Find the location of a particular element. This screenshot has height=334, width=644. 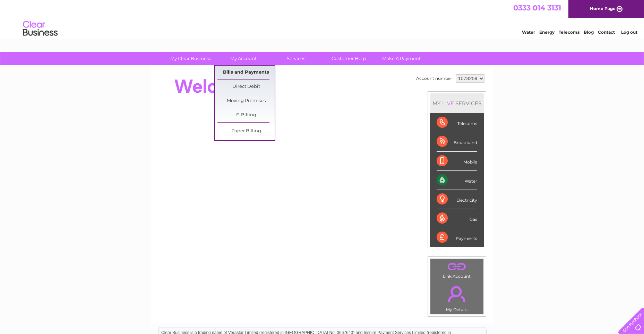

a: Energy is located at coordinates (546, 32).